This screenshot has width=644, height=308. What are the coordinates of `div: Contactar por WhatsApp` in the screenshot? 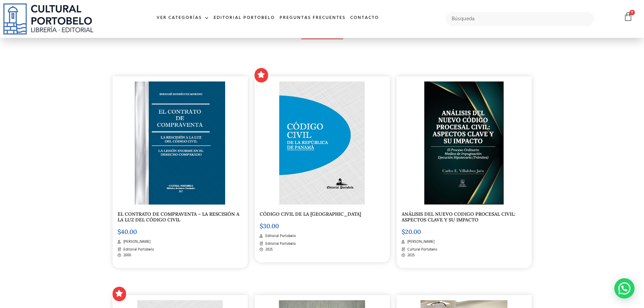 It's located at (624, 289).